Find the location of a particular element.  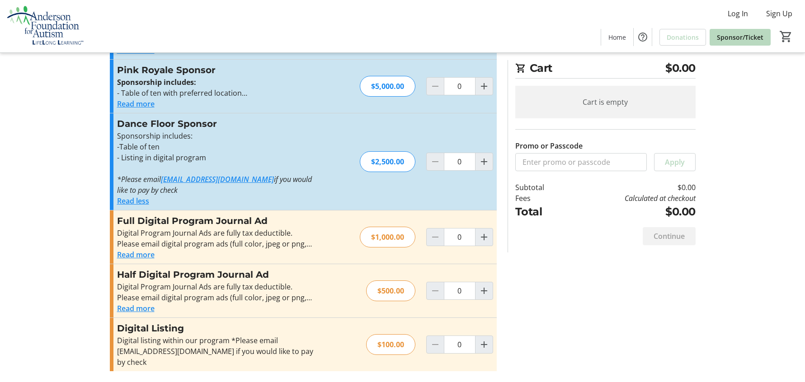

h2: Cart is located at coordinates (605, 69).